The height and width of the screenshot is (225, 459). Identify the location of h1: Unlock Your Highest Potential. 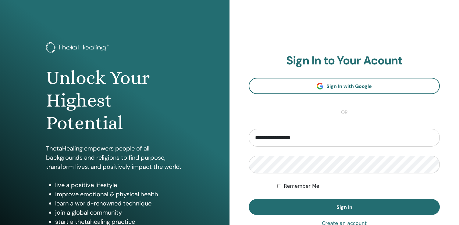
(115, 100).